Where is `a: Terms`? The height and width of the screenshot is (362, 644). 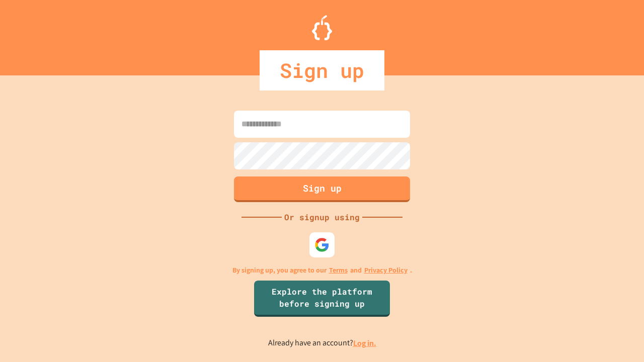 a: Terms is located at coordinates (338, 270).